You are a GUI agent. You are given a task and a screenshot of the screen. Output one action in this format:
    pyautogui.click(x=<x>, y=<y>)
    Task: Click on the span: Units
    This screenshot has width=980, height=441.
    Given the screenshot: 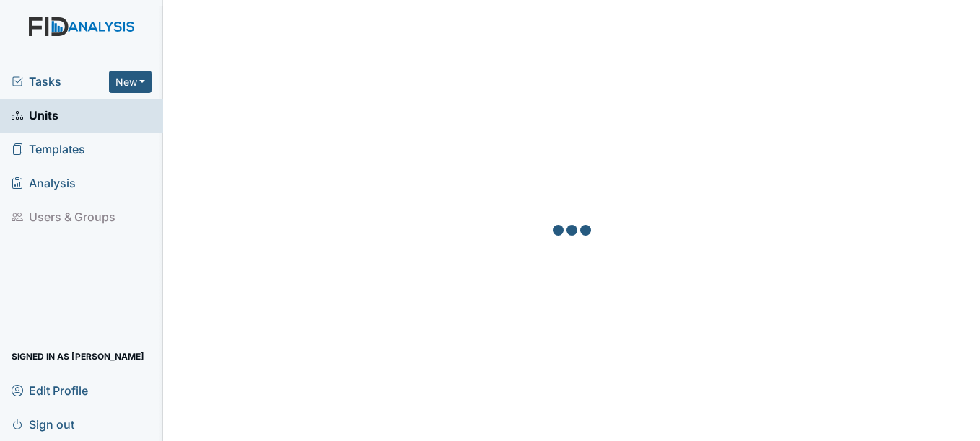 What is the action you would take?
    pyautogui.click(x=35, y=116)
    